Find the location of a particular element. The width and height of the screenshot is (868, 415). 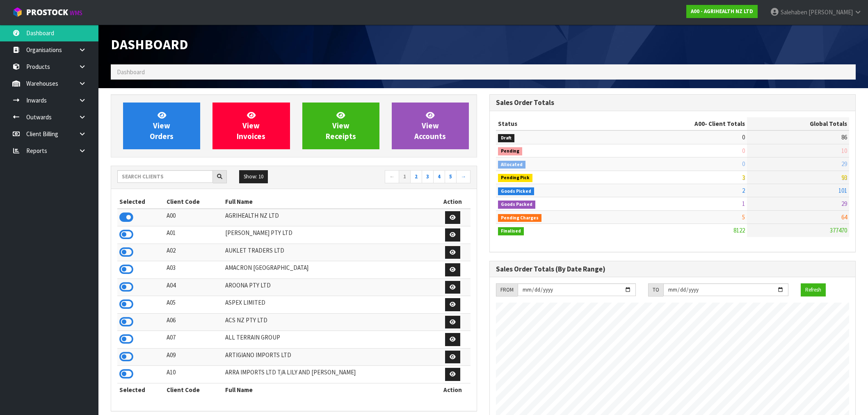

a: ViewInvoices is located at coordinates (251, 126).